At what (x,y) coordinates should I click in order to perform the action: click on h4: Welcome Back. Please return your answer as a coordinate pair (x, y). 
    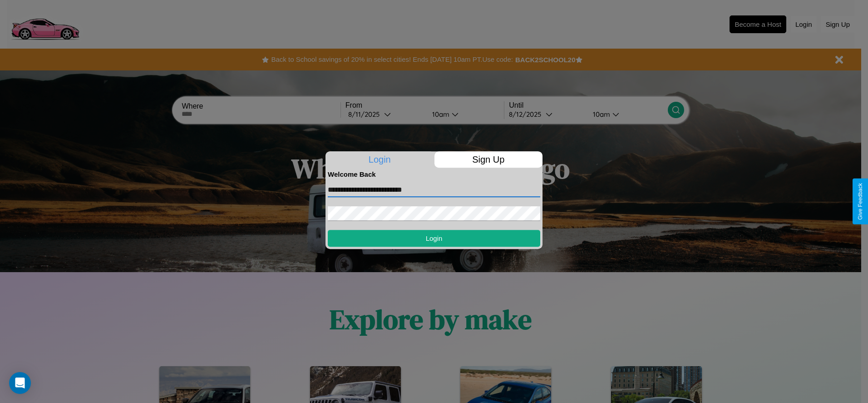
    Looking at the image, I should click on (434, 174).